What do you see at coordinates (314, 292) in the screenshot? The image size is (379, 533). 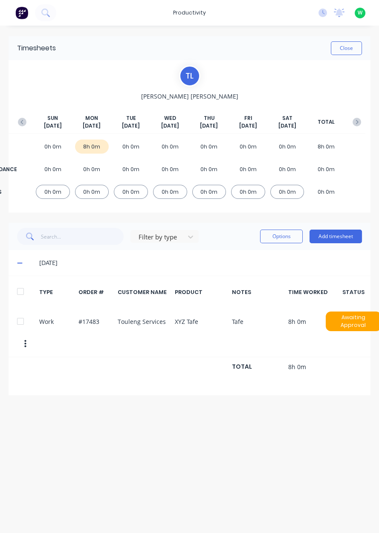 I see `div: TIME WORKED` at bounding box center [314, 292].